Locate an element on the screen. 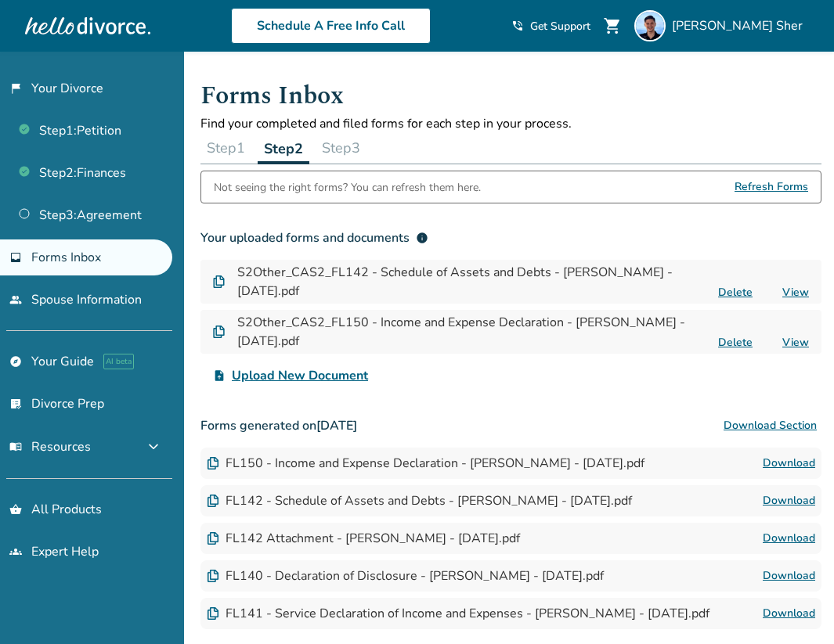 The height and width of the screenshot is (644, 834). div: Chat Widget is located at coordinates (795, 607).